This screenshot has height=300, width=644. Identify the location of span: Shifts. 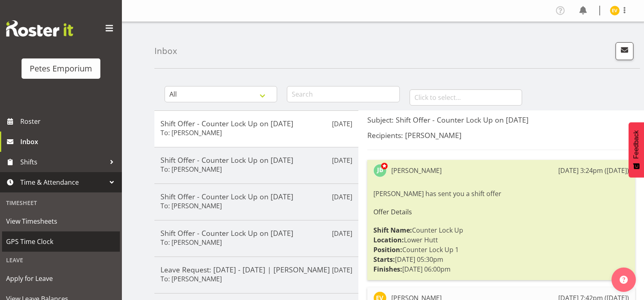
(63, 162).